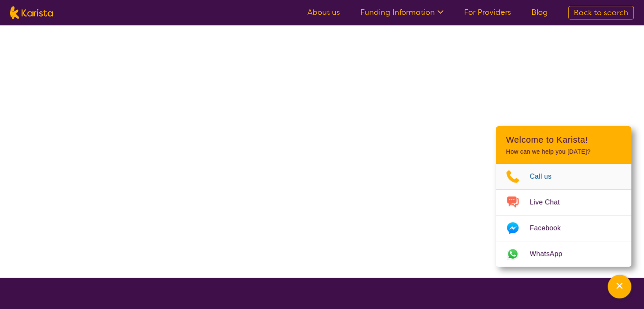 The height and width of the screenshot is (309, 644). Describe the element at coordinates (402, 12) in the screenshot. I see `a: Funding Information` at that location.